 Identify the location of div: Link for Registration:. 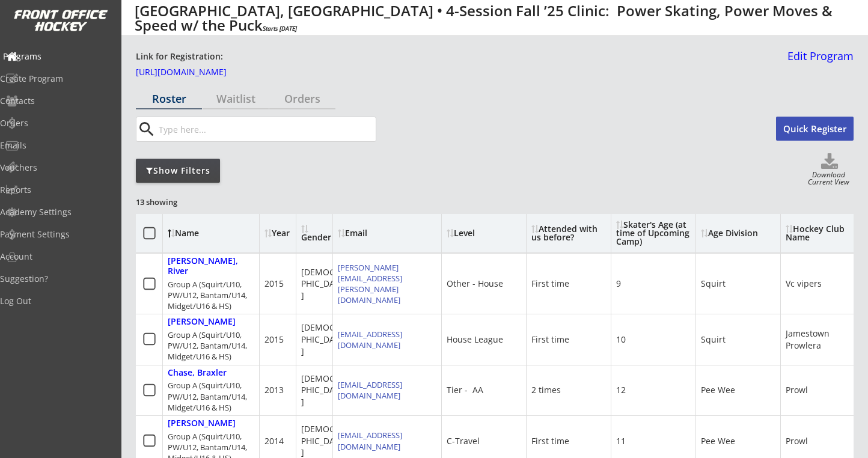
(180, 56).